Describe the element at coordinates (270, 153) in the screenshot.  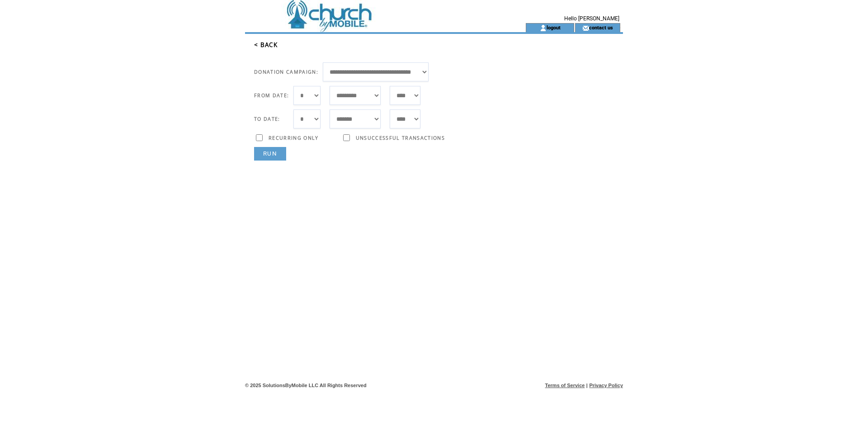
I see `a: RUN` at that location.